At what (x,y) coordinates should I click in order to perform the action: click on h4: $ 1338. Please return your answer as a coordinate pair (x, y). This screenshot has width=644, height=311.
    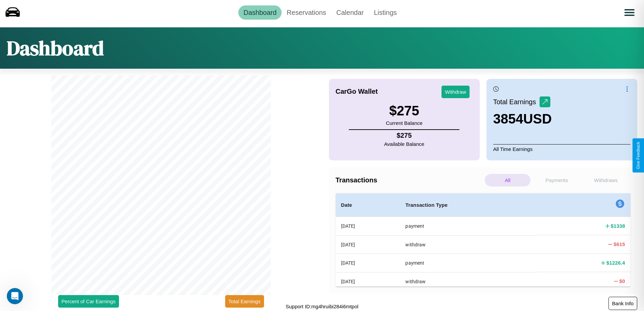
    Looking at the image, I should click on (618, 226).